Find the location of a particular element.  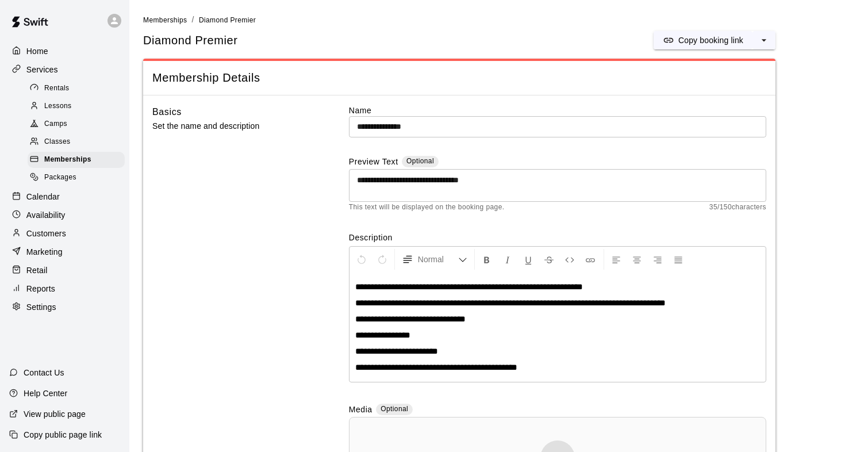

p: Availability is located at coordinates (46, 215).